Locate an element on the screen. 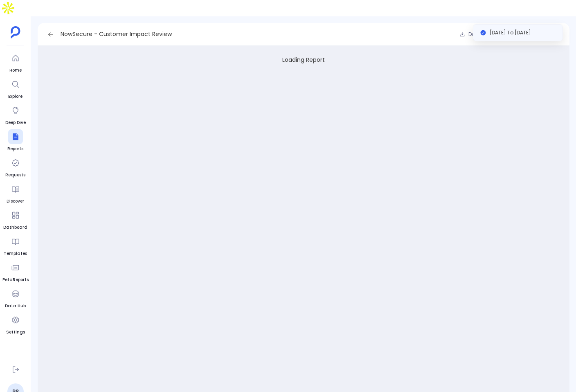  div: Loading Report is located at coordinates (304, 60).